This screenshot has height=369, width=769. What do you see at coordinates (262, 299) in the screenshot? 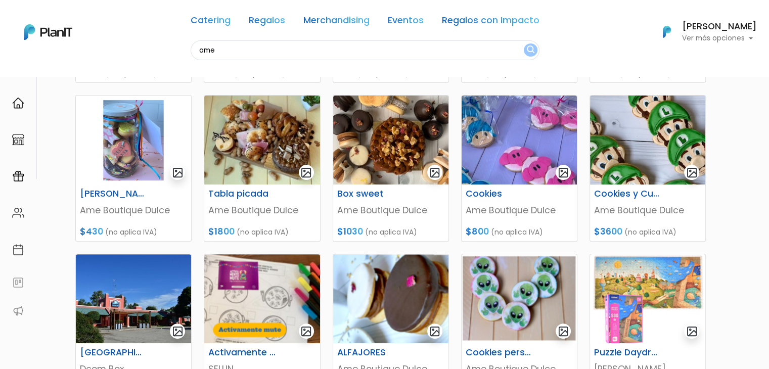
I see `img: thumb_Captura_de_pantalla_2025-07-29_113719.png` at bounding box center [262, 299].